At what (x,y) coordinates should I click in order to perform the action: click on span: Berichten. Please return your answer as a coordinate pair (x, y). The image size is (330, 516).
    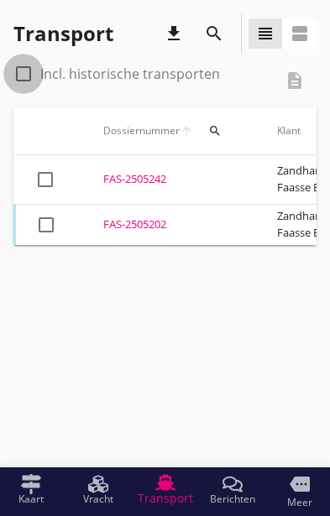
    Looking at the image, I should click on (232, 499).